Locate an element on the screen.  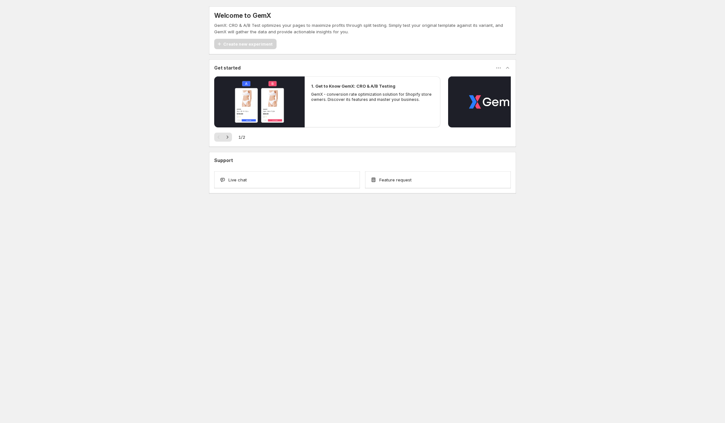
p: GemX - conversion rate optimization solution for Shopify store owners. Discover its features and ... is located at coordinates (373, 97).